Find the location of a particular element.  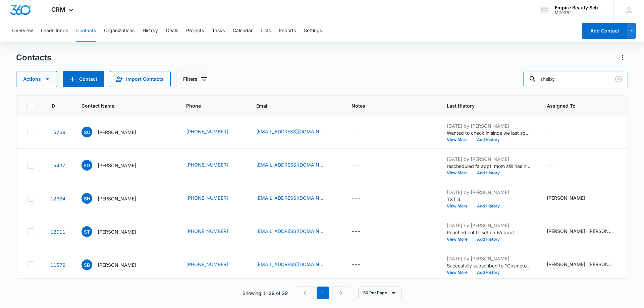

div: Email - tacheshelby@gmail.com - Select to Edit Field is located at coordinates (296, 231).